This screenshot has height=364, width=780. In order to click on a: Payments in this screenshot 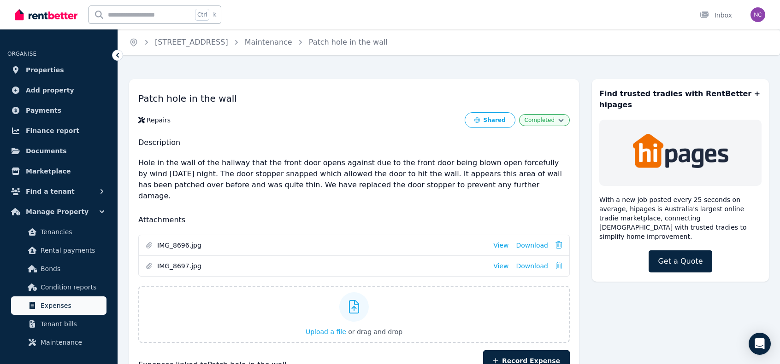, I will do `click(59, 111)`.